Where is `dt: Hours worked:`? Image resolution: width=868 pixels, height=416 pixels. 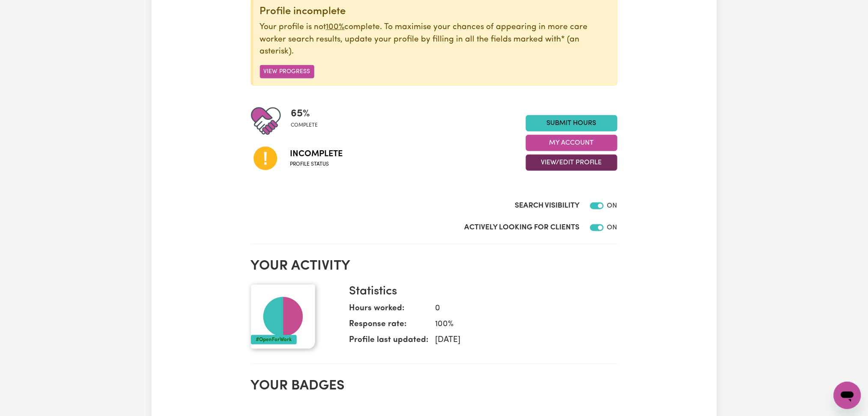 dt: Hours worked: is located at coordinates (389, 310).